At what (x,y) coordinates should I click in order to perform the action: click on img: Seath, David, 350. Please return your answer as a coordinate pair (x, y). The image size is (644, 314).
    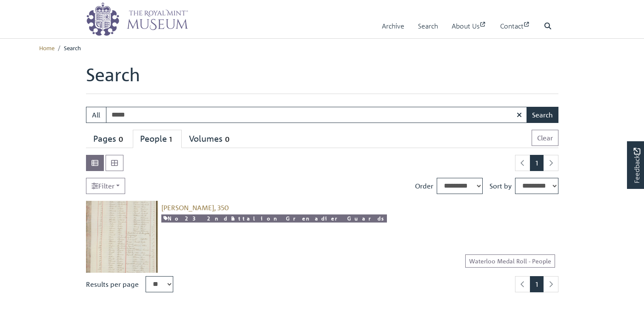
    Looking at the image, I should click on (122, 236).